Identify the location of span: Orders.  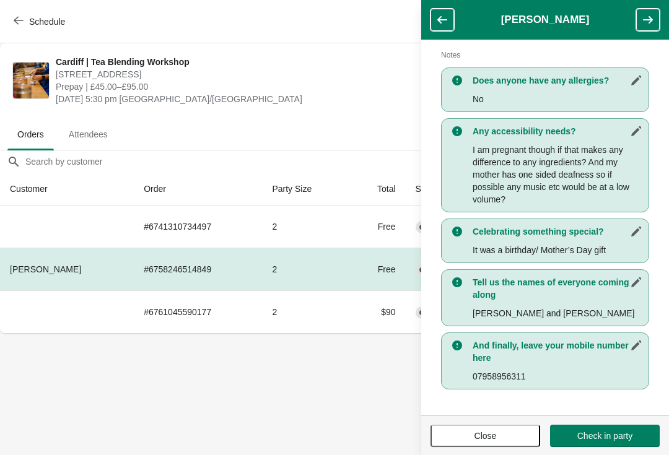
(30, 134).